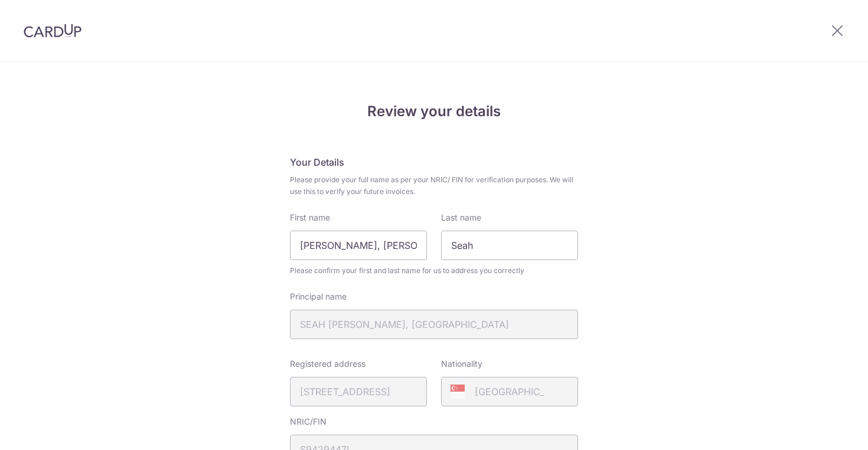 This screenshot has width=868, height=450. What do you see at coordinates (434, 186) in the screenshot?
I see `span: Please provide your full name as per your NRIC/ FIN for verification purposes. We will use this t...` at bounding box center [434, 186].